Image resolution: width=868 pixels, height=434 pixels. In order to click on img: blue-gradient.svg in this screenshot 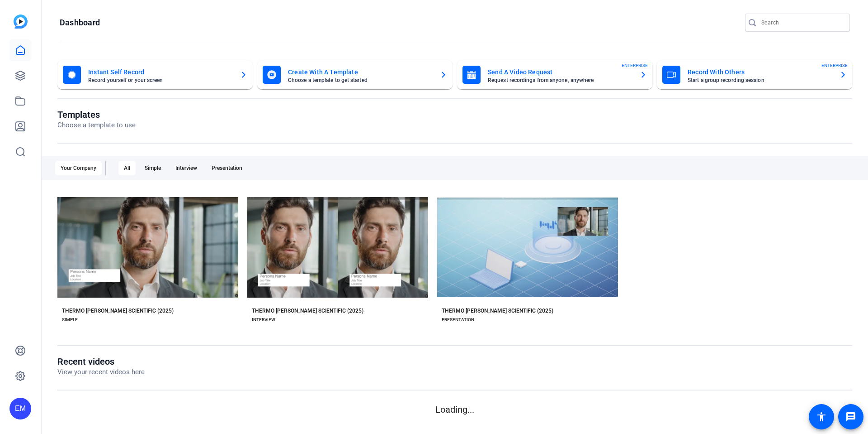, I will do `click(20, 21)`.